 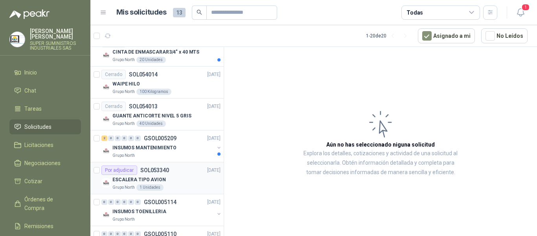 I want to click on h3: Aún no has seleccionado niguna solicitud, so click(x=381, y=144).